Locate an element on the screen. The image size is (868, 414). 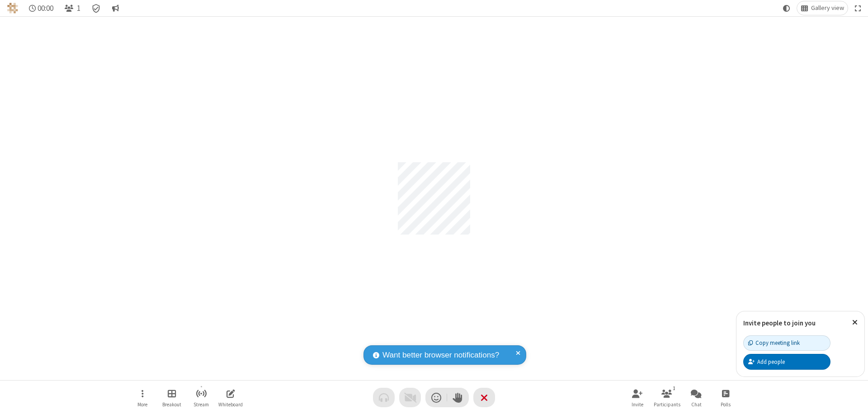
button: Open chat is located at coordinates (696, 397).